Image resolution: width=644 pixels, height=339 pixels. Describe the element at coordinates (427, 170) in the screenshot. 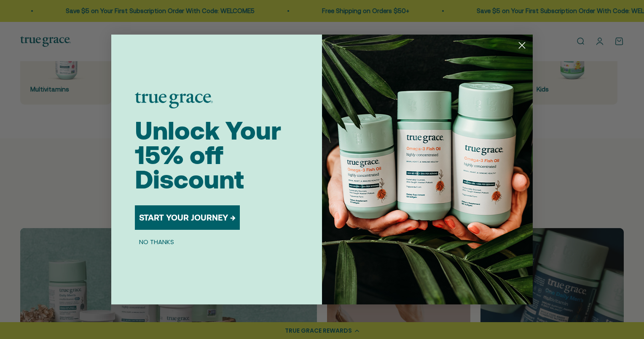

I see `img: 098727d5-50f8-4f9b-9554-844bb8da1403.jpeg` at that location.